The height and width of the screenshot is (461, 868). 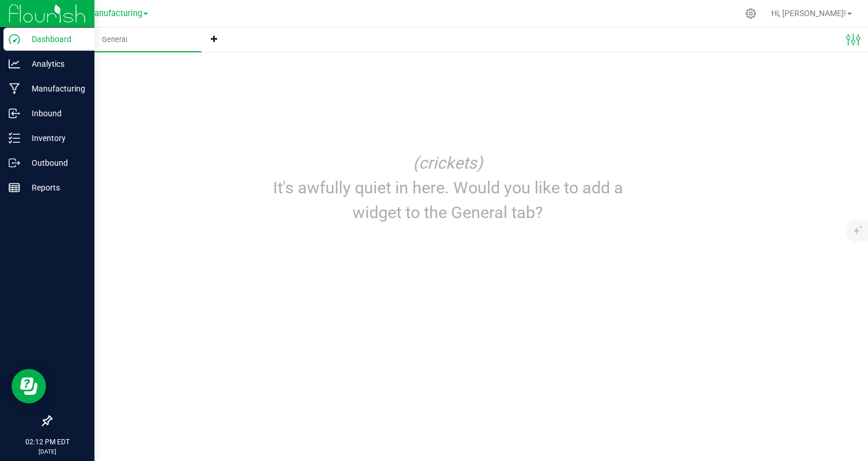 I want to click on i: (crickets), so click(x=448, y=163).